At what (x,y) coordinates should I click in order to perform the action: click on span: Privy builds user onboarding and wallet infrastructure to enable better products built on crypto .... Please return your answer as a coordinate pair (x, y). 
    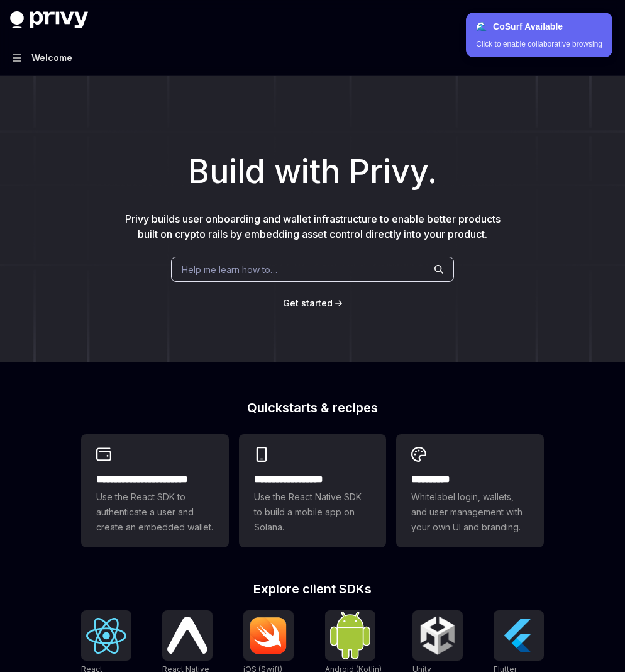
    Looking at the image, I should click on (313, 227).